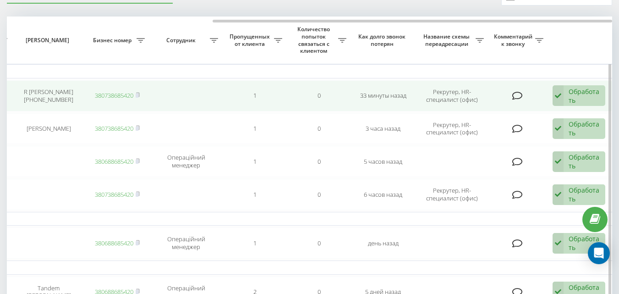 The image size is (619, 294). I want to click on td: 3 часа назад, so click(383, 129).